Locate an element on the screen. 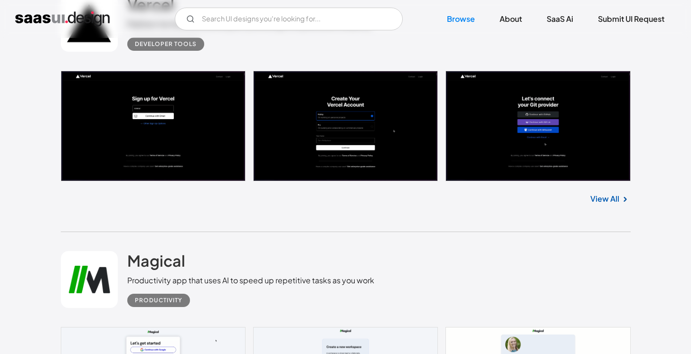 The image size is (691, 354). input: Search UI designs you're looking for... is located at coordinates (289, 19).